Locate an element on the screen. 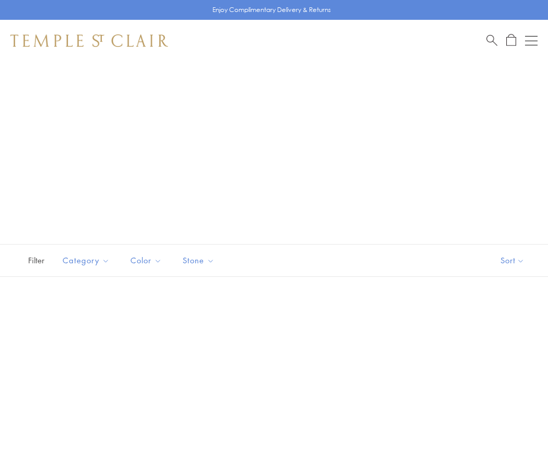 The width and height of the screenshot is (548, 463). span: Color is located at coordinates (147, 260).